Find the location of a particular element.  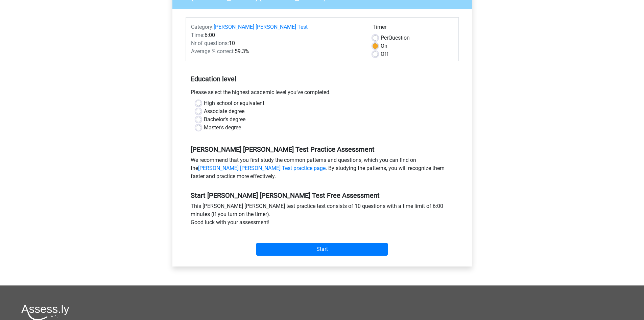

label: Question is located at coordinates (395, 38).